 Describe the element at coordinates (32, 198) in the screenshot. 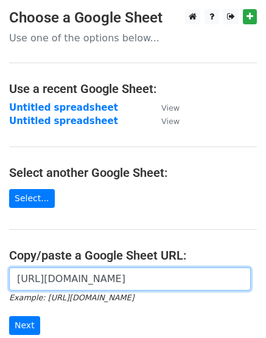

I see `a: Select...` at that location.